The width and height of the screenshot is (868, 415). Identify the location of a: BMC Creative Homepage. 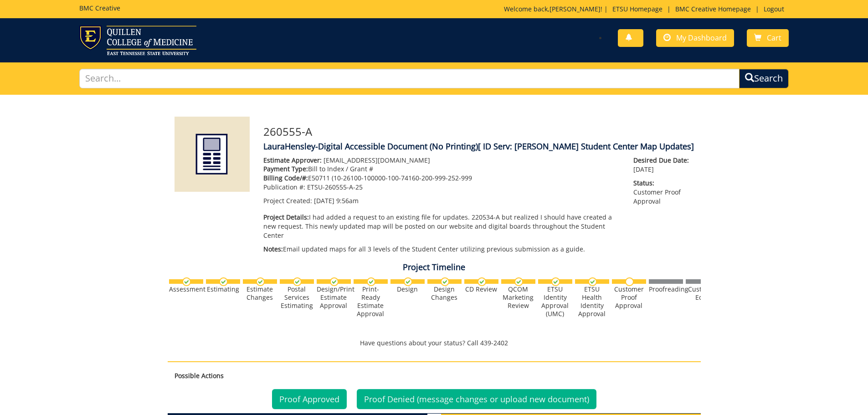
(713, 9).